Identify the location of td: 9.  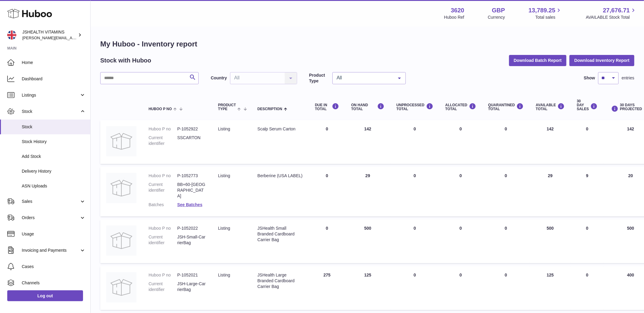
(587, 191).